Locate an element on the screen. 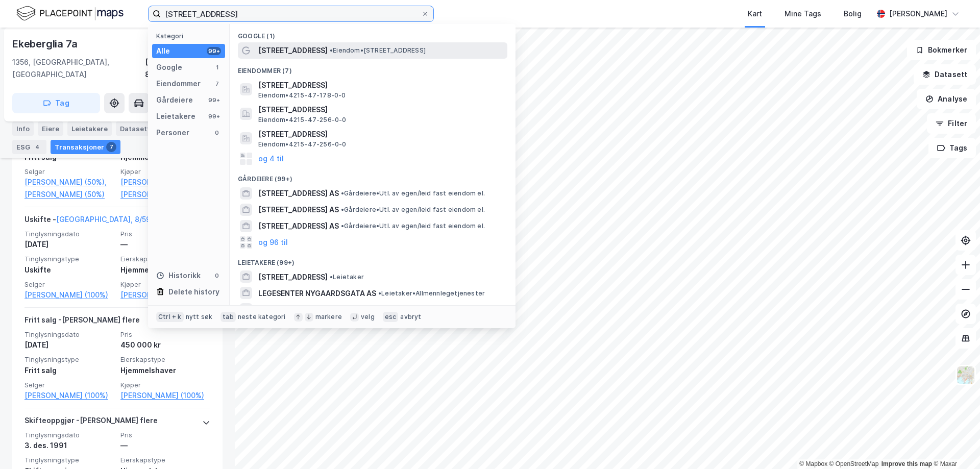 Image resolution: width=980 pixels, height=469 pixels. a: Improve this map is located at coordinates (907, 463).